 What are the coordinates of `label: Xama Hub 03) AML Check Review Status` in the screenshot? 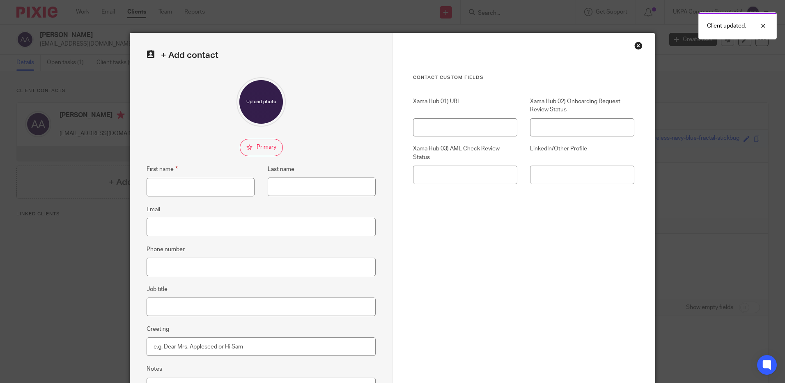 It's located at (465, 153).